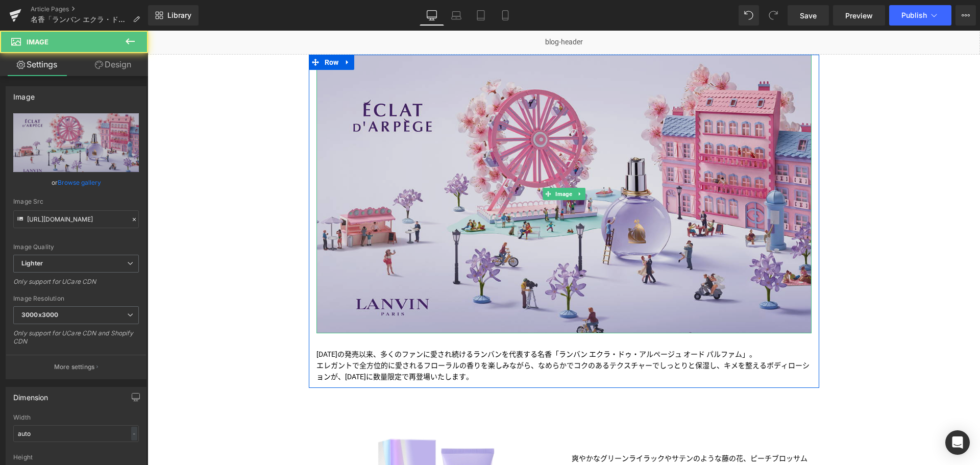 This screenshot has height=465, width=980. What do you see at coordinates (290, 335) in the screenshot?
I see `span: エレガントで全方位的に愛されるフローラルの香りを楽しみながら、なめら` at bounding box center [290, 335].